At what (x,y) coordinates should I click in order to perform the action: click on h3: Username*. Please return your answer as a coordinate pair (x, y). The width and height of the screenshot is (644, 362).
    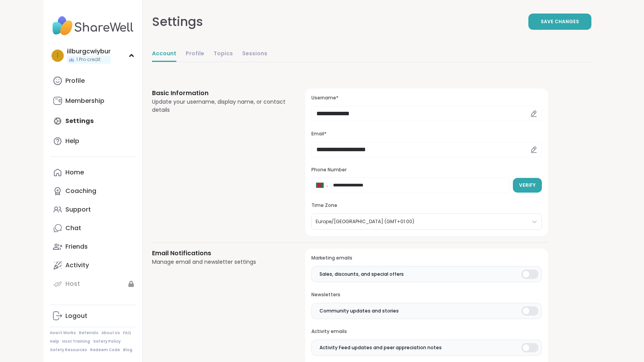
    Looking at the image, I should click on (426, 98).